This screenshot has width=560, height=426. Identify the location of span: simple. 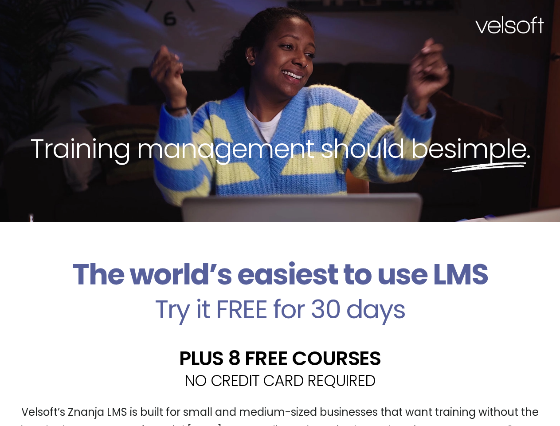
(485, 149).